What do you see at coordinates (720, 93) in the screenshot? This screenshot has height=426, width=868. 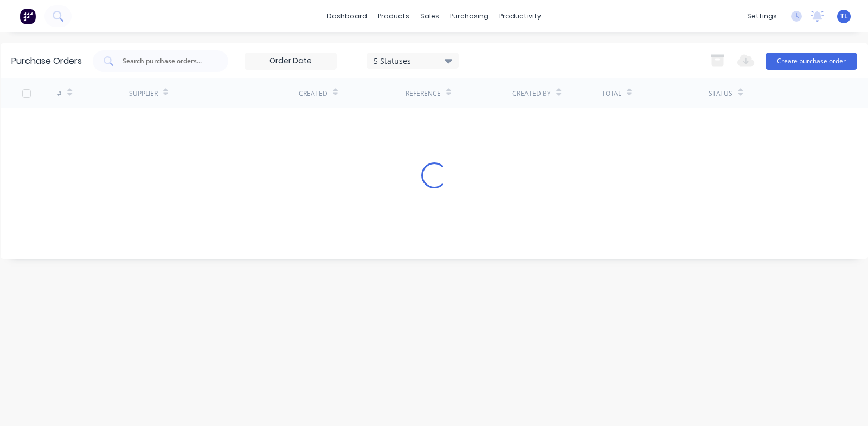 I see `div: Status` at bounding box center [720, 93].